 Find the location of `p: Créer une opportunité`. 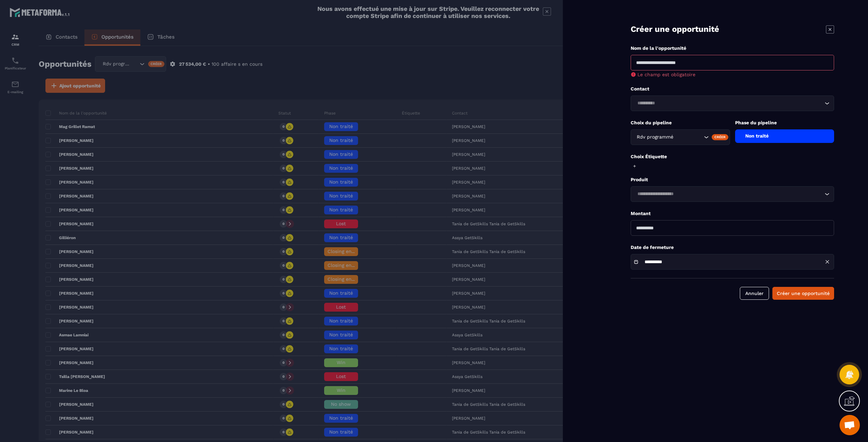

p: Créer une opportunité is located at coordinates (675, 29).